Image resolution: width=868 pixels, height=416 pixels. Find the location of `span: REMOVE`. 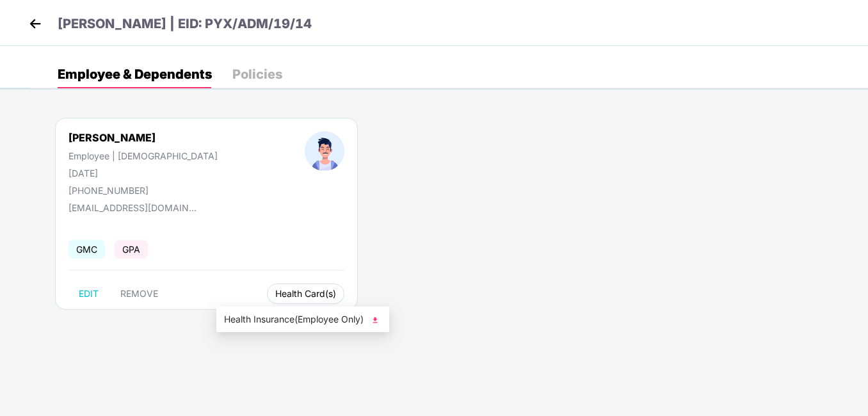

span: REMOVE is located at coordinates (139, 294).